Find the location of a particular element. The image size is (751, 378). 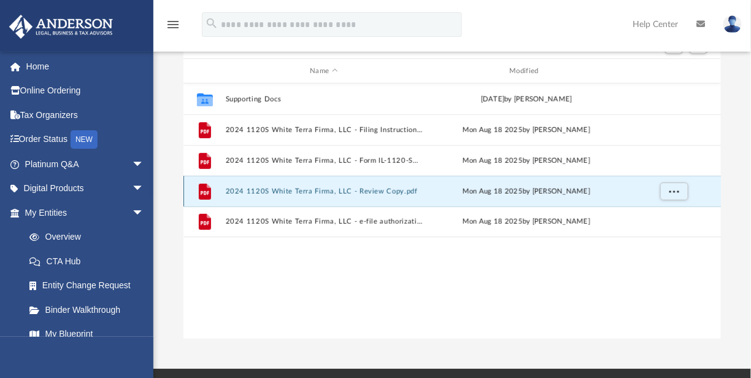

a: My Entitiesarrow_drop_down is located at coordinates (85, 212).